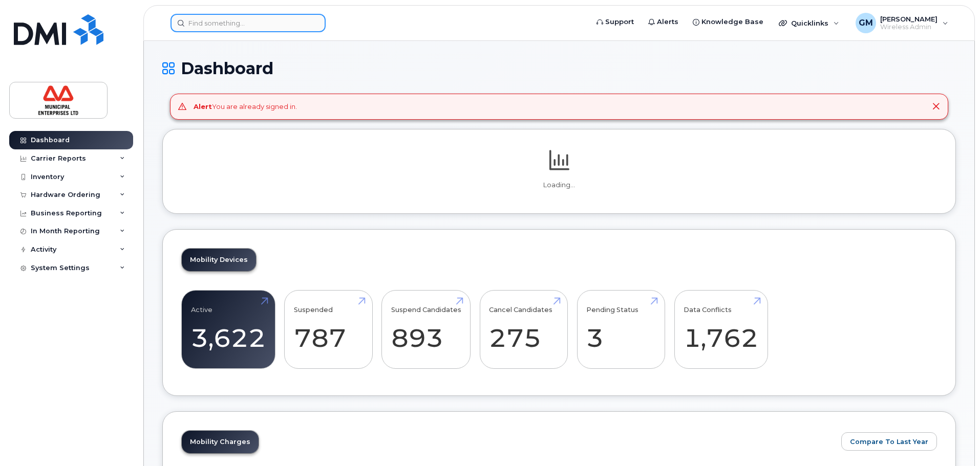 The width and height of the screenshot is (980, 466). I want to click on a: Mobility Charges, so click(220, 442).